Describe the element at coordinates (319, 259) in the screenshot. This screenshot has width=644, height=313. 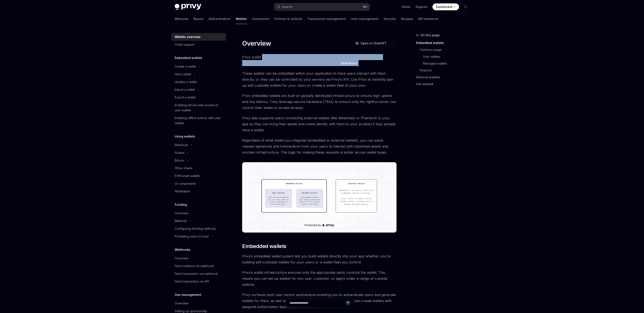
I see `span: Privy’s embedded wallet system lets you build wallets directly into your app whether you’re build...` at that location.